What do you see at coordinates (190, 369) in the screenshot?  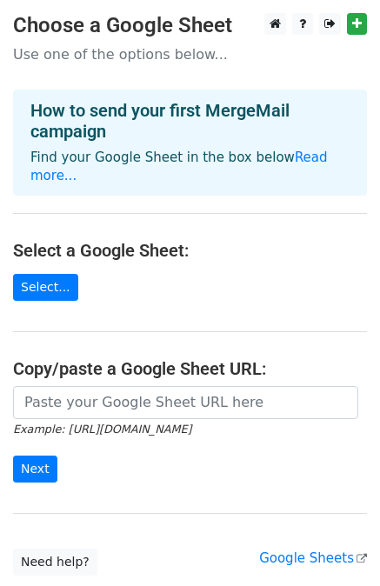 I see `h4: Copy/paste a Google Sheet URL:` at bounding box center [190, 369].